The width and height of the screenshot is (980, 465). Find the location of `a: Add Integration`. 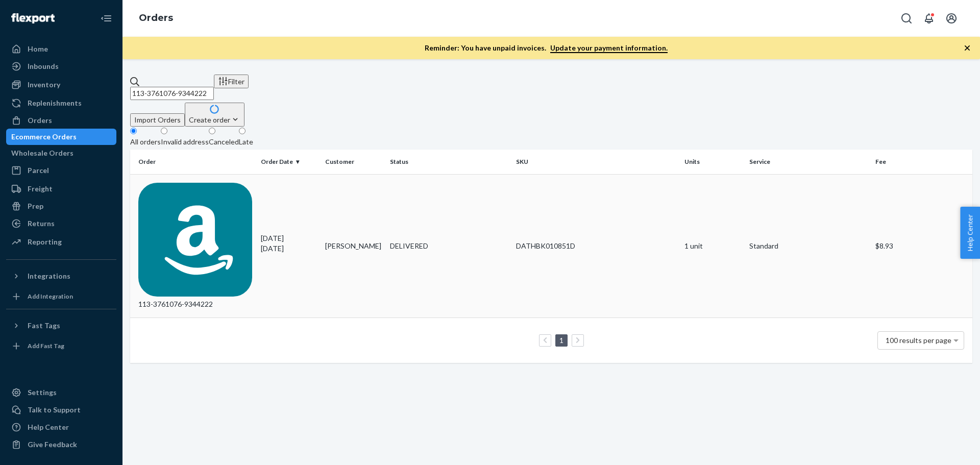

a: Add Integration is located at coordinates (61, 297).